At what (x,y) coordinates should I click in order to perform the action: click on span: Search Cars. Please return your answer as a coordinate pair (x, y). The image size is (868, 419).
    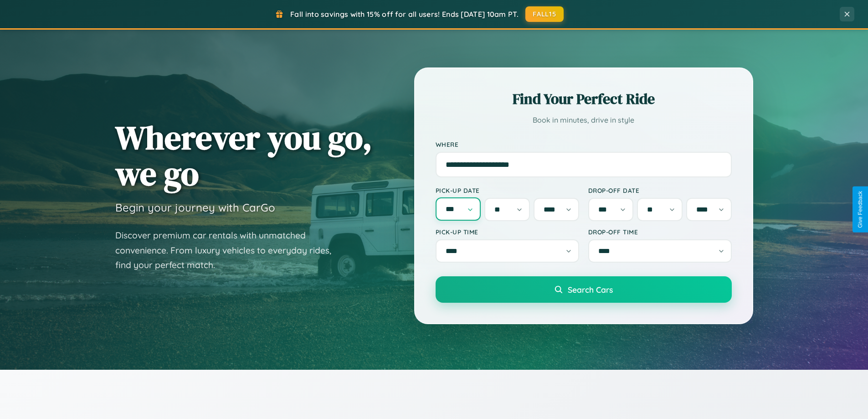
    Looking at the image, I should click on (590, 289).